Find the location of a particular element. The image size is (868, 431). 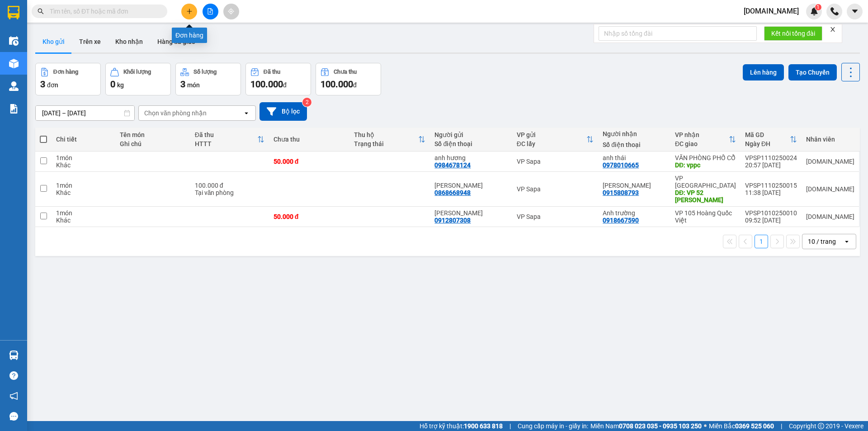

div: VPSP1110250024 is located at coordinates (771, 157).